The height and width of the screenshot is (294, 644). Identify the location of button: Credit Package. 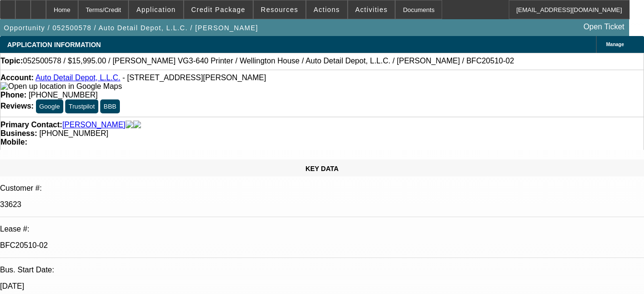
(219, 10).